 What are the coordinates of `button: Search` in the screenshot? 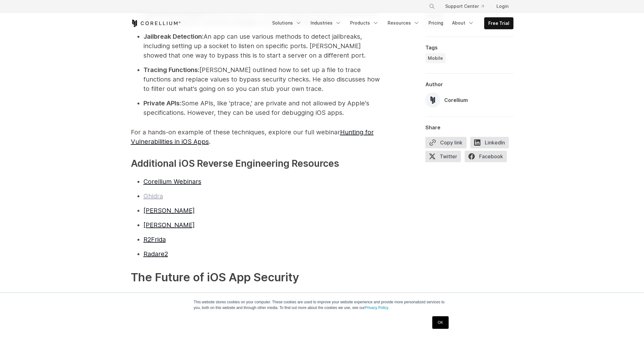 It's located at (432, 6).